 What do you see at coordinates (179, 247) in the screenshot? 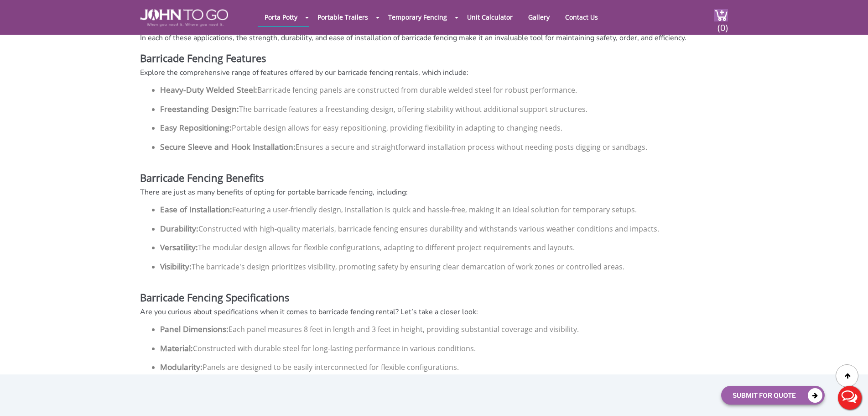
I see `strong: Versatility:` at bounding box center [179, 247].